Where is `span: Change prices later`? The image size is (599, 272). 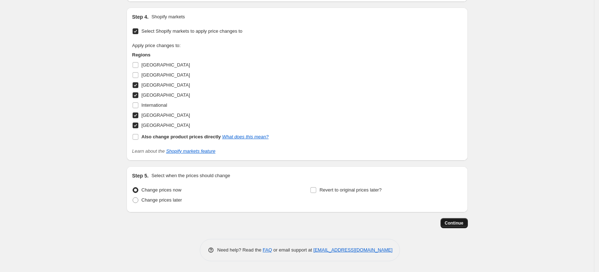
span: Change prices later is located at coordinates (162, 200).